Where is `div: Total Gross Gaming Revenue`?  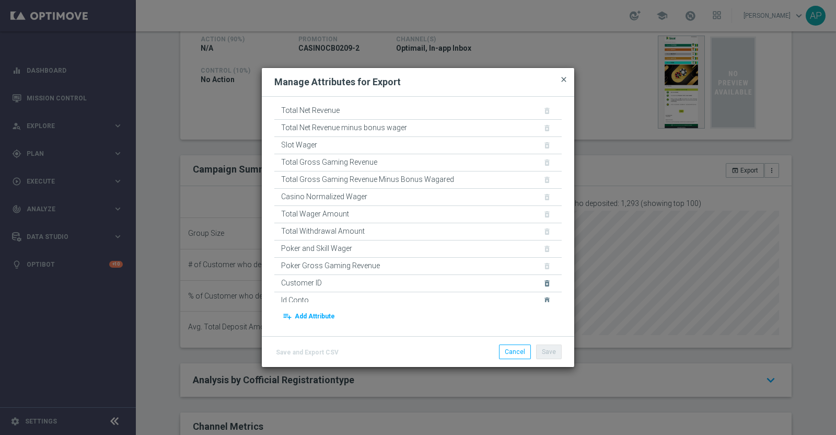
div: Total Gross Gaming Revenue is located at coordinates (329, 162).